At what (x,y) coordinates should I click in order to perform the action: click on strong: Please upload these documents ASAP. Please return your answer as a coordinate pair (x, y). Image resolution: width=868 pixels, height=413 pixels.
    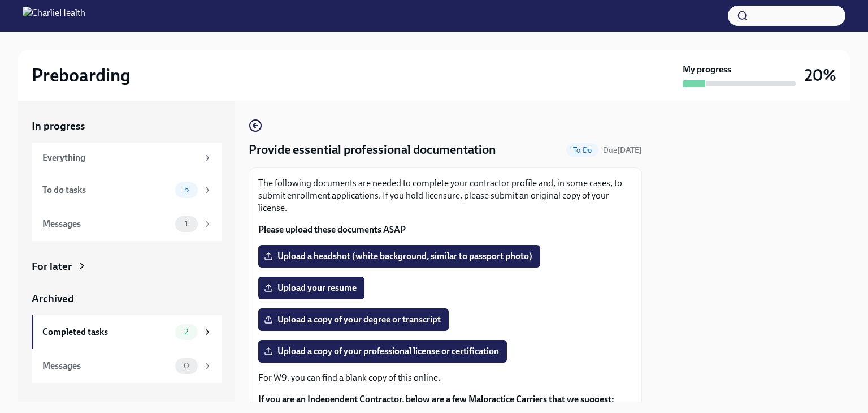
    Looking at the image, I should click on (332, 229).